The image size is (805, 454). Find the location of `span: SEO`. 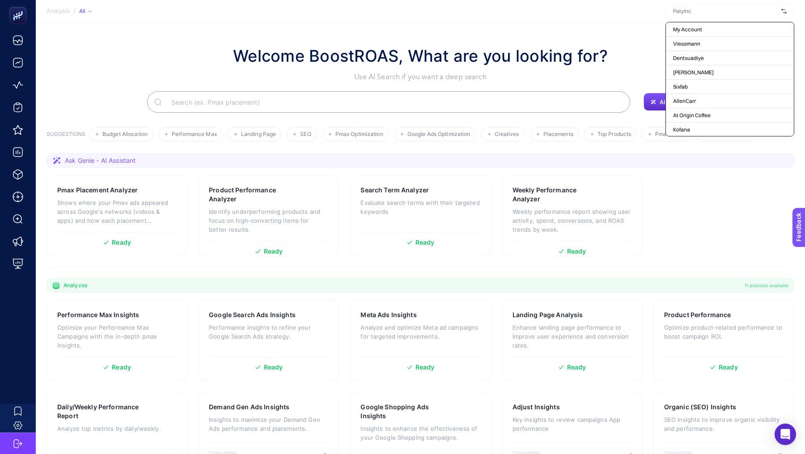

span: SEO is located at coordinates (305, 134).